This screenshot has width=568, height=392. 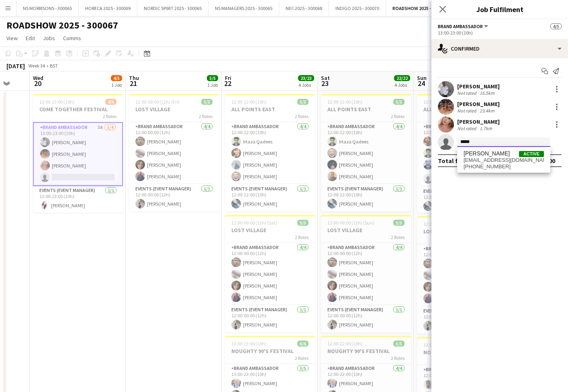 What do you see at coordinates (504, 167) in the screenshot?
I see `span: +447786921167` at bounding box center [504, 167].